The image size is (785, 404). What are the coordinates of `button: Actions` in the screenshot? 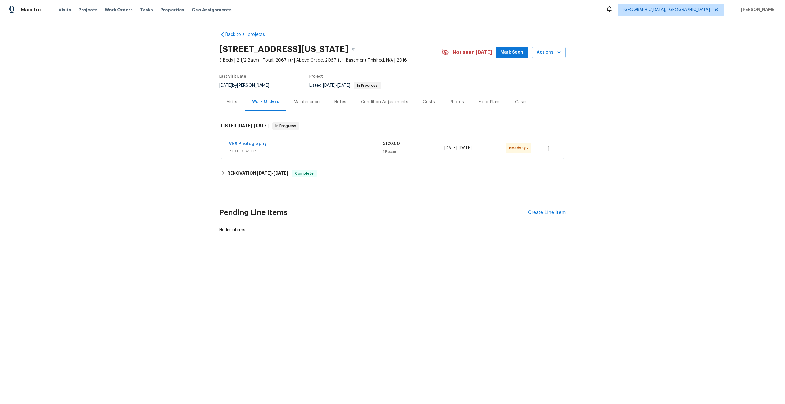 It's located at (548, 52).